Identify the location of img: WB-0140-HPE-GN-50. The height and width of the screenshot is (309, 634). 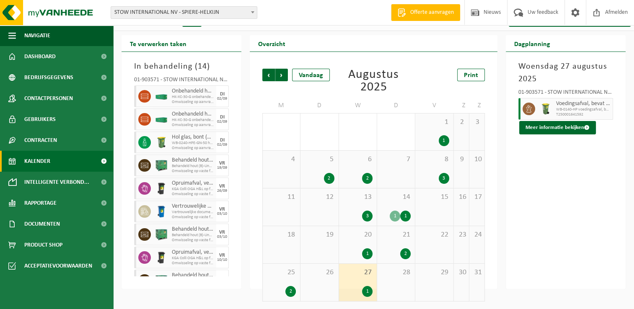
(546, 109).